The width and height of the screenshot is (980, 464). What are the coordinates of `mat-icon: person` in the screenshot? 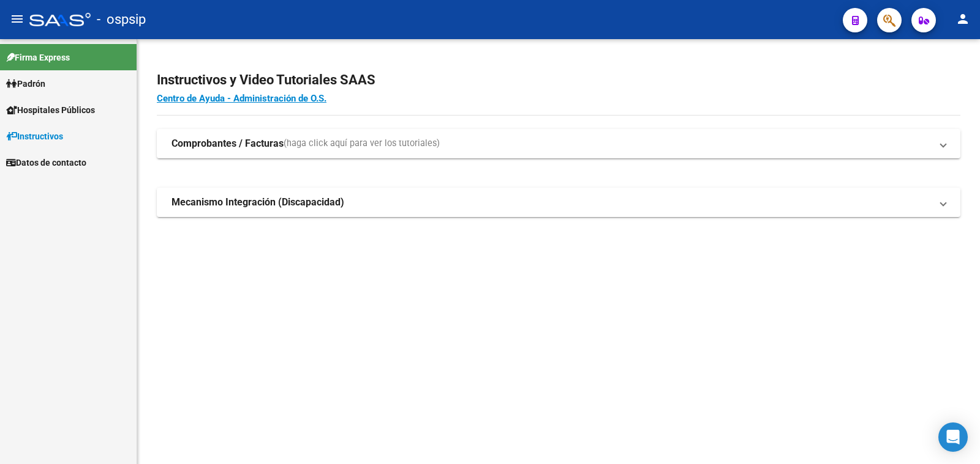 It's located at (962, 19).